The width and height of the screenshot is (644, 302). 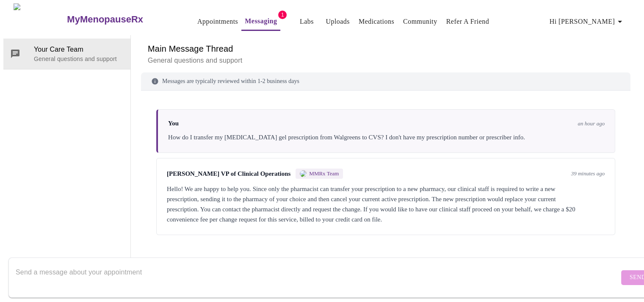 I want to click on a: Refer a Friend, so click(x=468, y=21).